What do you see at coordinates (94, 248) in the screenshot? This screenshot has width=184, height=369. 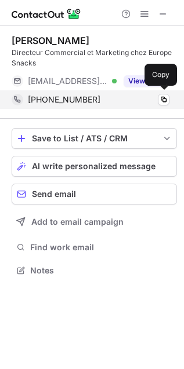 I see `button: Find work email` at bounding box center [94, 248].